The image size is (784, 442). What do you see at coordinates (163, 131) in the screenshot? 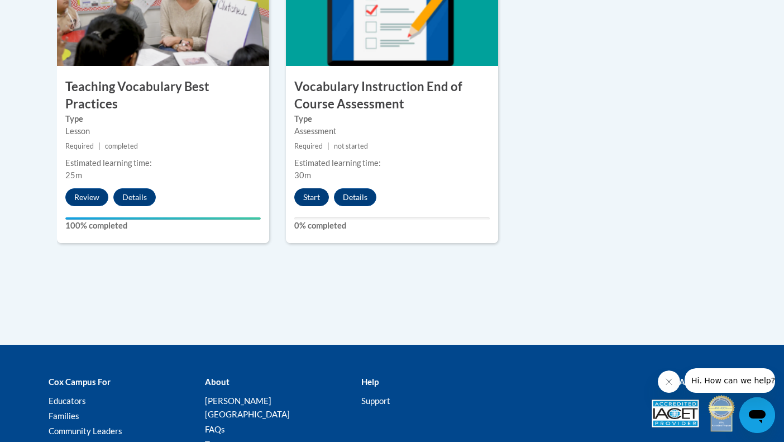
I see `div: Lesson` at bounding box center [163, 131].